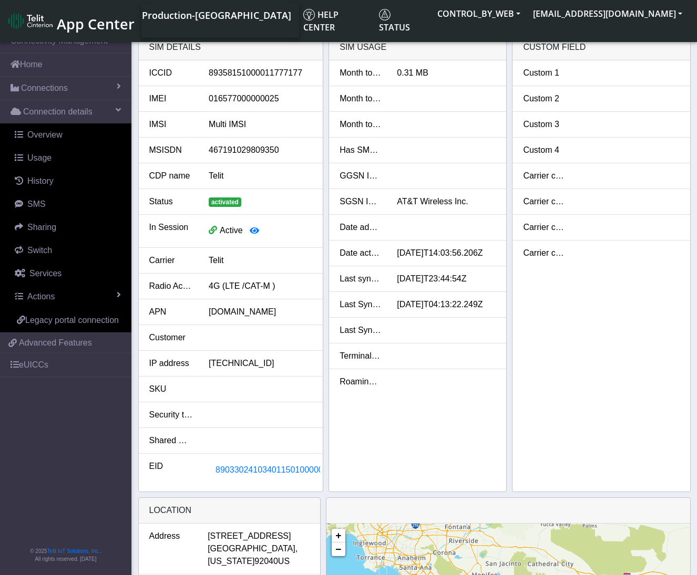  Describe the element at coordinates (70, 21) in the screenshot. I see `a: App Center` at that location.